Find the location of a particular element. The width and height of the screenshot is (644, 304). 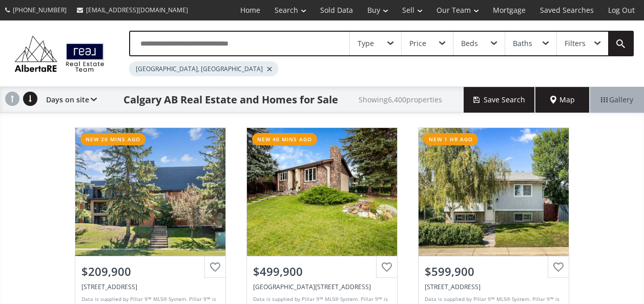

div: Type is located at coordinates (366, 44).